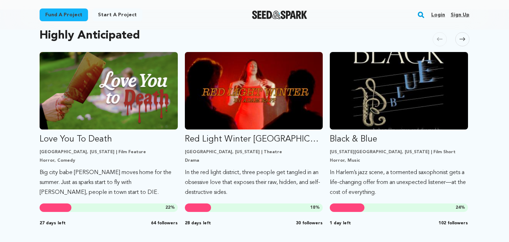 Image resolution: width=509 pixels, height=242 pixels. I want to click on a: Fund Love You To Death, so click(109, 125).